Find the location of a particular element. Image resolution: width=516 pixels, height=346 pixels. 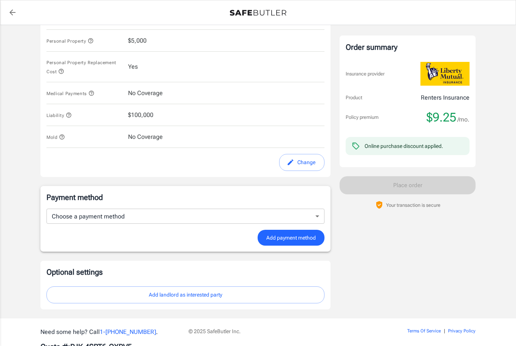

p: Product is located at coordinates (354, 98).